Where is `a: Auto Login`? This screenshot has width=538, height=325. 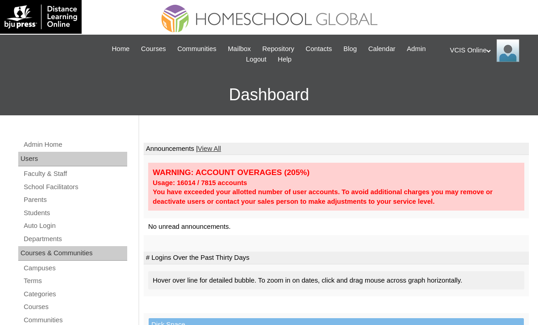 a: Auto Login is located at coordinates (75, 226).